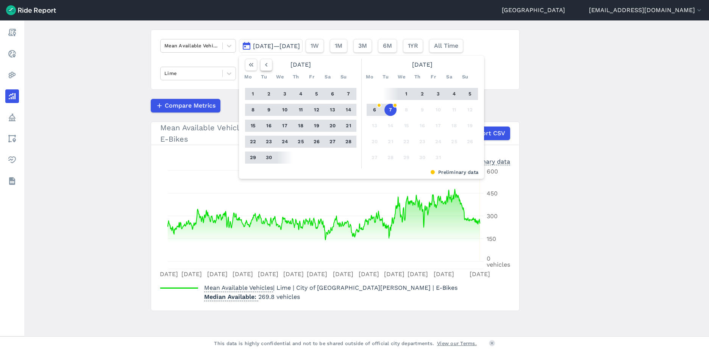  What do you see at coordinates (12, 33) in the screenshot?
I see `a: Report` at bounding box center [12, 33].